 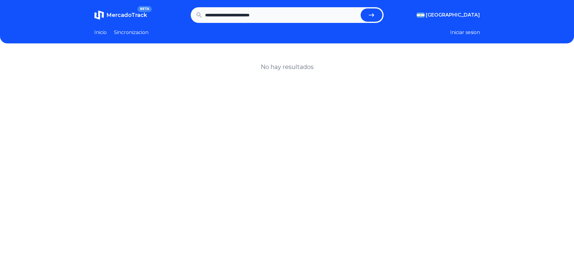 What do you see at coordinates (121, 15) in the screenshot?
I see `a: MercadoTrackBETA` at bounding box center [121, 15].